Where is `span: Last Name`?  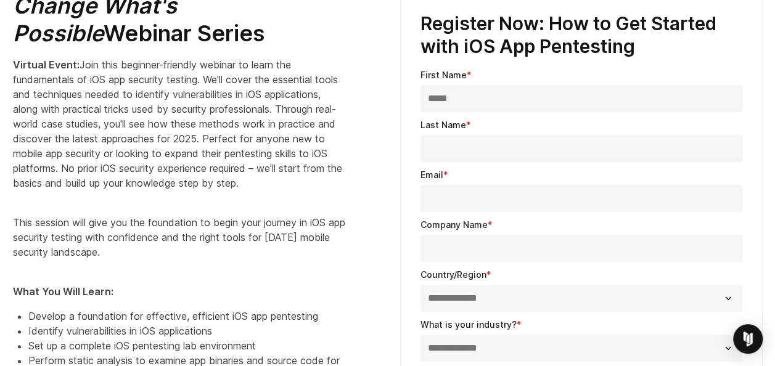 span: Last Name is located at coordinates (443, 124).